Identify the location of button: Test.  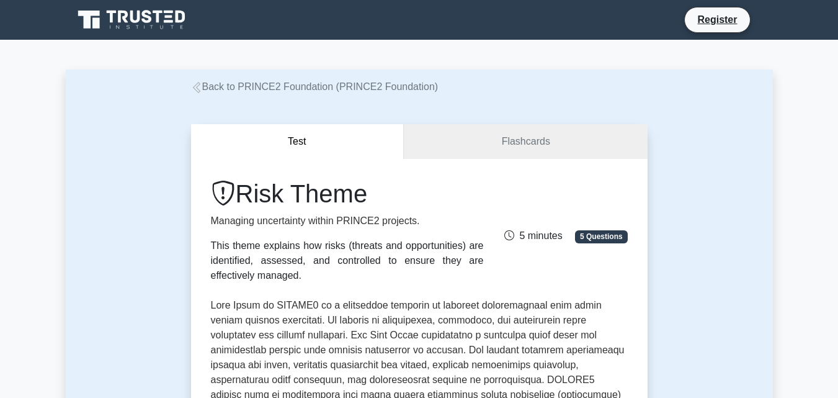
(298, 141).